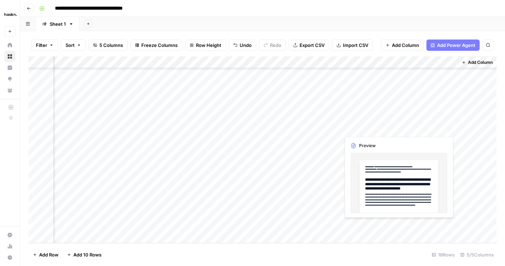 This screenshot has width=505, height=266. I want to click on a: Settings, so click(10, 235).